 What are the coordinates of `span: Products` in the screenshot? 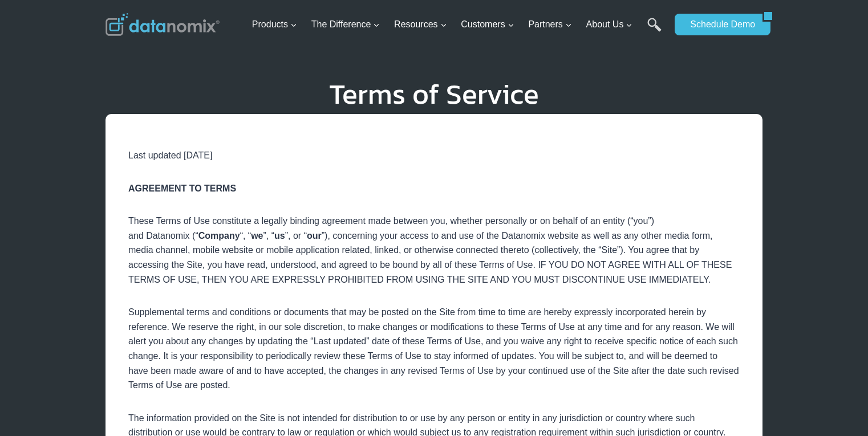 It's located at (275, 24).